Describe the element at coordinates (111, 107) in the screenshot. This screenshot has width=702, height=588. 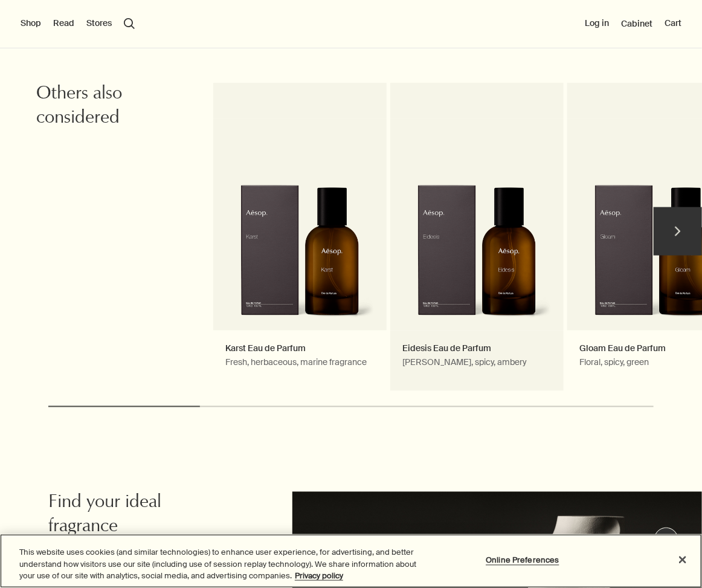
I see `h2: Others also considered` at that location.